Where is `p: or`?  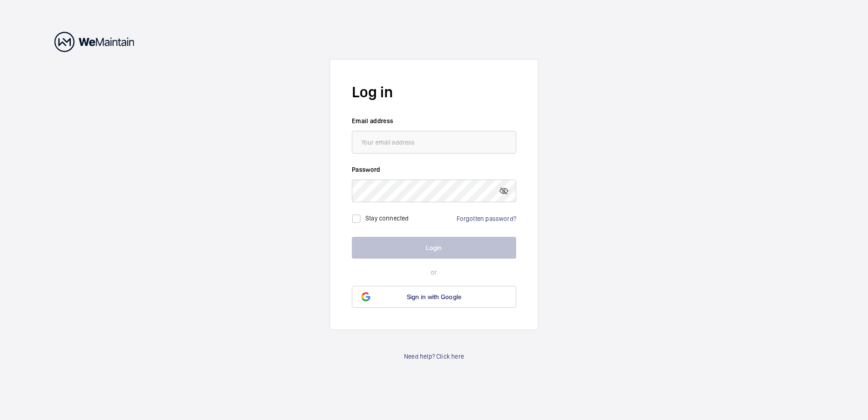 p: or is located at coordinates (434, 272).